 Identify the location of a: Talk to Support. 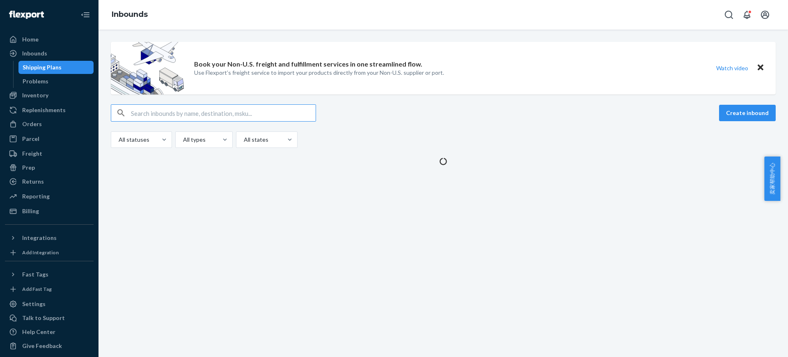
(49, 318).